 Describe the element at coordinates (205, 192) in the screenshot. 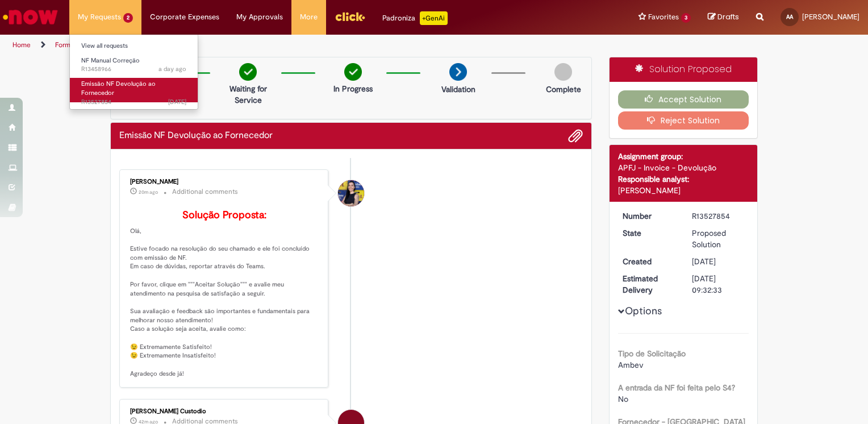

I see `small: Additional comments` at that location.